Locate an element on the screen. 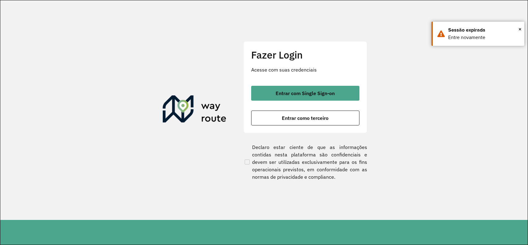 This screenshot has height=245, width=528. div: Entre novamente is located at coordinates (484, 37).